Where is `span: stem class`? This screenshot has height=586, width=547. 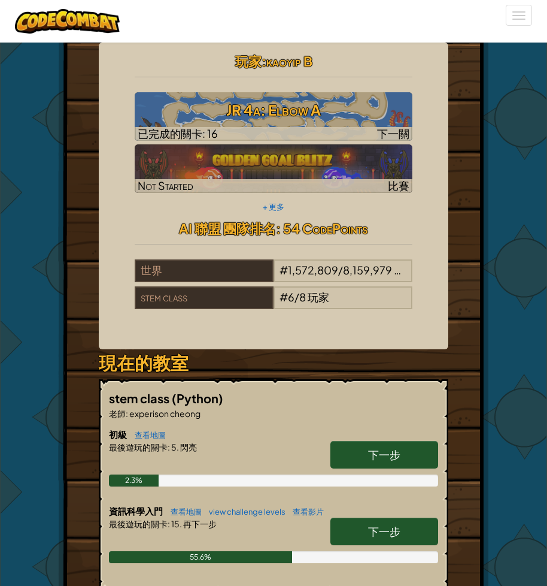 span: stem class is located at coordinates (140, 398).